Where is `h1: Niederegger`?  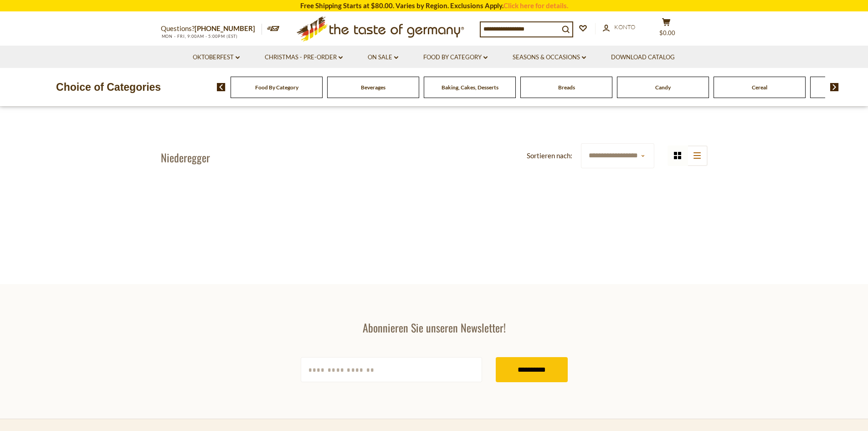
h1: Niederegger is located at coordinates (186, 158).